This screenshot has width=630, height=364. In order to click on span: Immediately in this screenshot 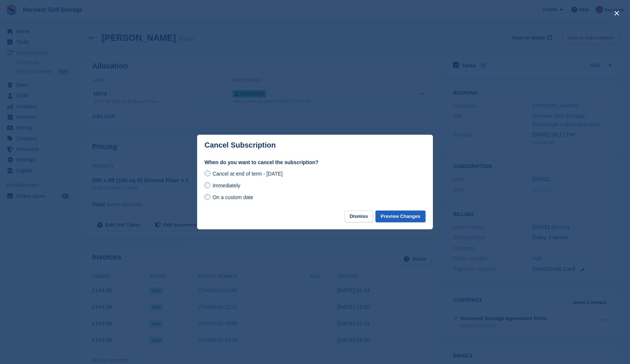, I will do `click(226, 186)`.